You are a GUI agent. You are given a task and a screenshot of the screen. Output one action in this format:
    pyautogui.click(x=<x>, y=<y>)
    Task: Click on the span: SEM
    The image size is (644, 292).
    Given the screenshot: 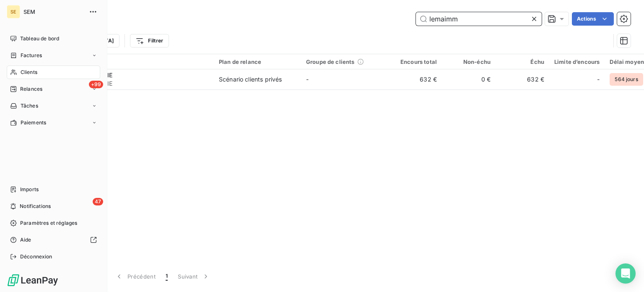 What is the action you would take?
    pyautogui.click(x=53, y=12)
    